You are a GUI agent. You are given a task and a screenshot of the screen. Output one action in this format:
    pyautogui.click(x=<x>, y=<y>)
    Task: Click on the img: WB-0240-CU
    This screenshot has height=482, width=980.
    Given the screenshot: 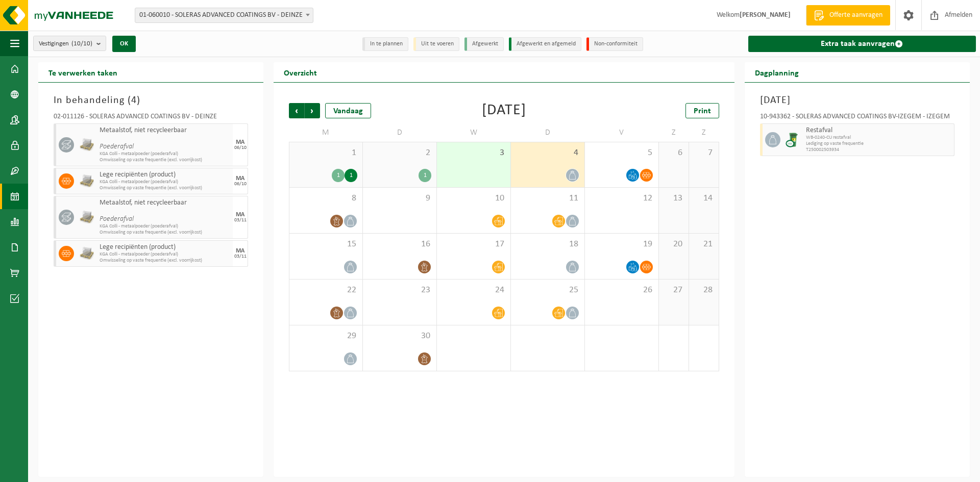 What is the action you would take?
    pyautogui.click(x=794, y=140)
    